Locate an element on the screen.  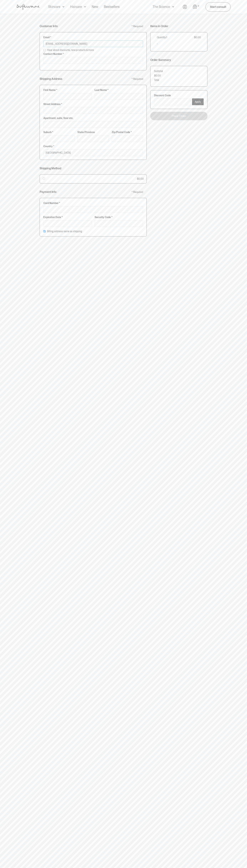
label: Country * is located at coordinates (93, 146).